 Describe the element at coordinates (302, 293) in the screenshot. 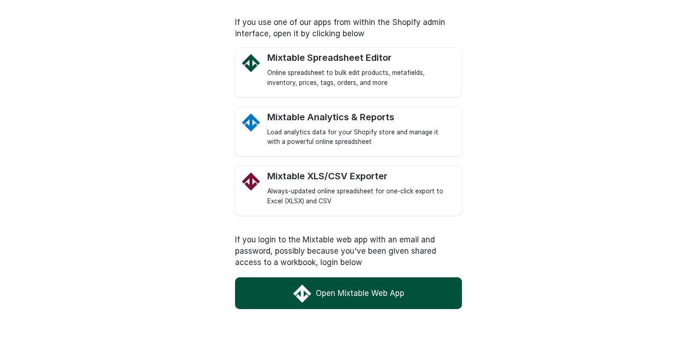

I see `img: Mixtable Web App` at that location.